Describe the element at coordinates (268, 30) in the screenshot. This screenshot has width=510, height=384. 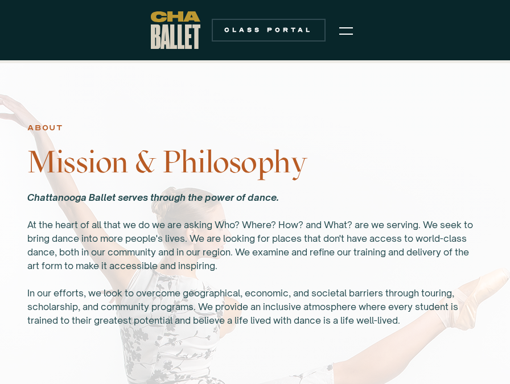
I see `a: Class Portal` at that location.